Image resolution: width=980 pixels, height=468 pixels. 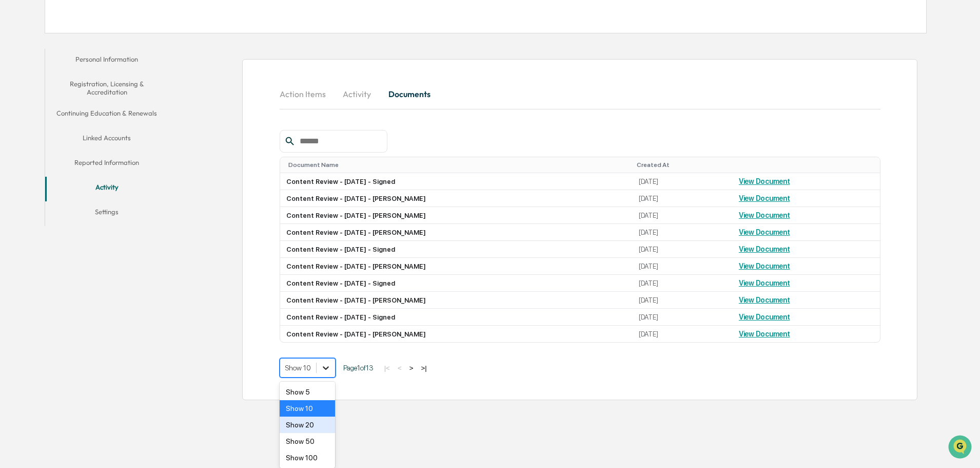 I want to click on img: 1746055101610-c473b297-6a78-478c-a979-82029cc54cd1, so click(x=19, y=88).